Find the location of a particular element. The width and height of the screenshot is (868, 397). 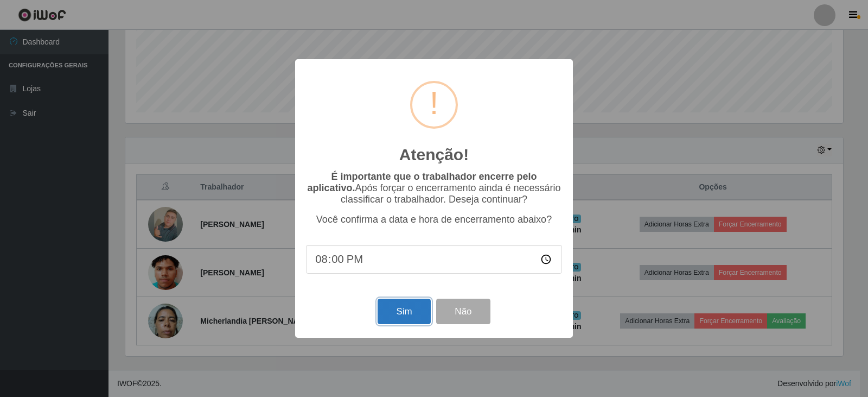

button: Sim is located at coordinates (403, 311).